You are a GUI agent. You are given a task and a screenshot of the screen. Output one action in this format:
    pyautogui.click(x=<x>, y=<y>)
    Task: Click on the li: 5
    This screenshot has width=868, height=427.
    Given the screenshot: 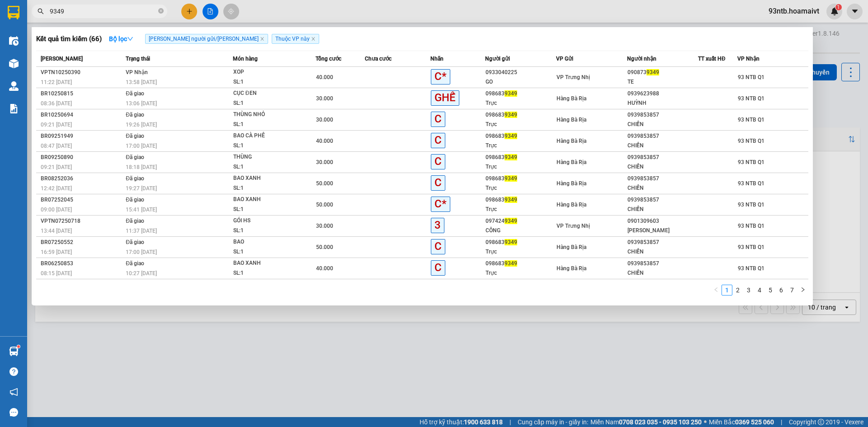 What is the action you would take?
    pyautogui.click(x=770, y=290)
    